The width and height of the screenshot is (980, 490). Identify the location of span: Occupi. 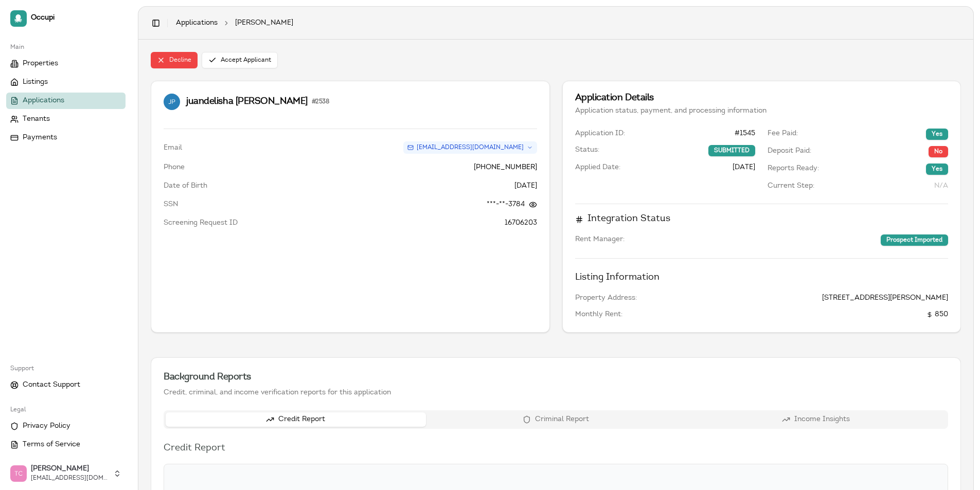
(76, 19).